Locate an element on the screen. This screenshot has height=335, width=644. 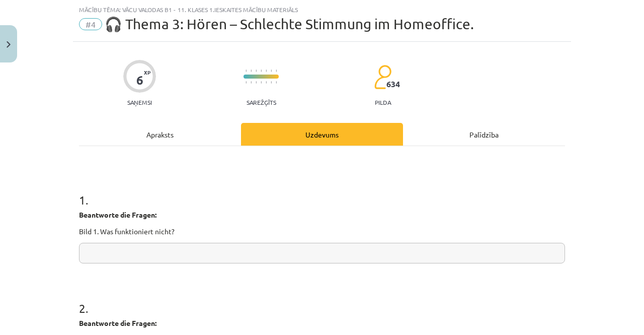
h1: 2 . is located at coordinates (322, 299).